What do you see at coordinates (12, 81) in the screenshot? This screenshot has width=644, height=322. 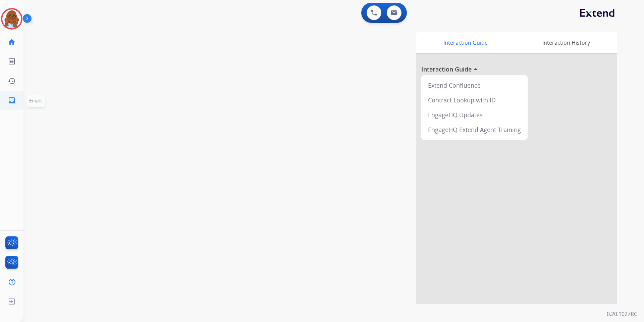 I see `mat-icon: history` at bounding box center [12, 81].